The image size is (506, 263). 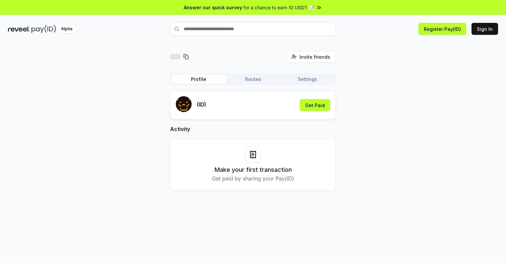 I want to click on div: Alpha, so click(x=67, y=29).